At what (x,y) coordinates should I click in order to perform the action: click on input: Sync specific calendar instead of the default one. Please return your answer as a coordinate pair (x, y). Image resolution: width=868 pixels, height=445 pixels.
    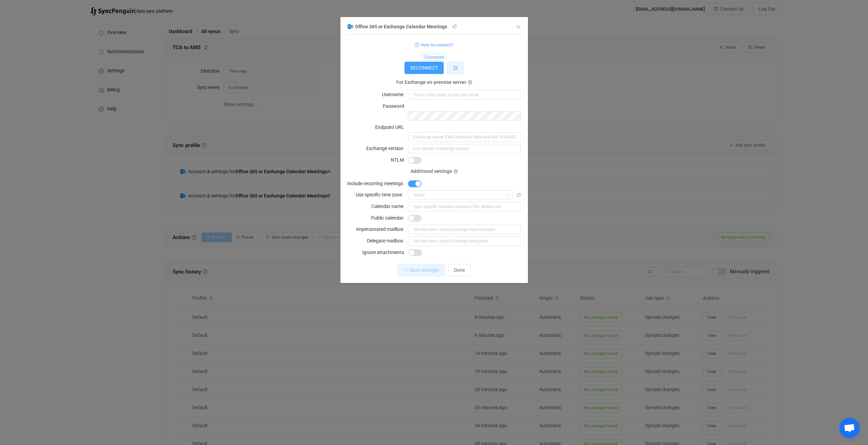
    Looking at the image, I should click on (465, 207).